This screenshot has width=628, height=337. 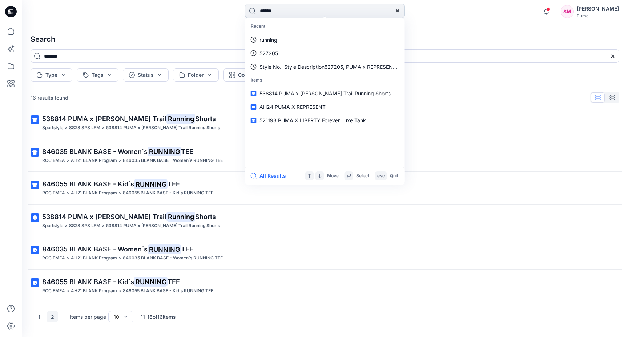 What do you see at coordinates (394, 176) in the screenshot?
I see `p: Quit` at bounding box center [394, 176].